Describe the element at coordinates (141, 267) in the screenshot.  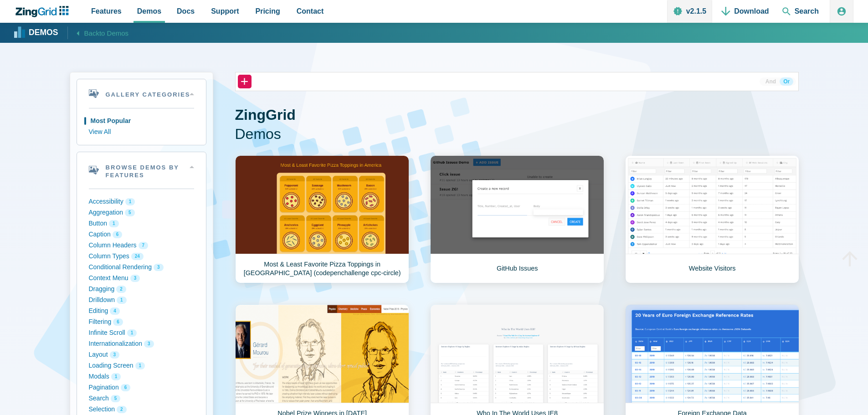
I see `button: Conditional Rendering 3` at that location.